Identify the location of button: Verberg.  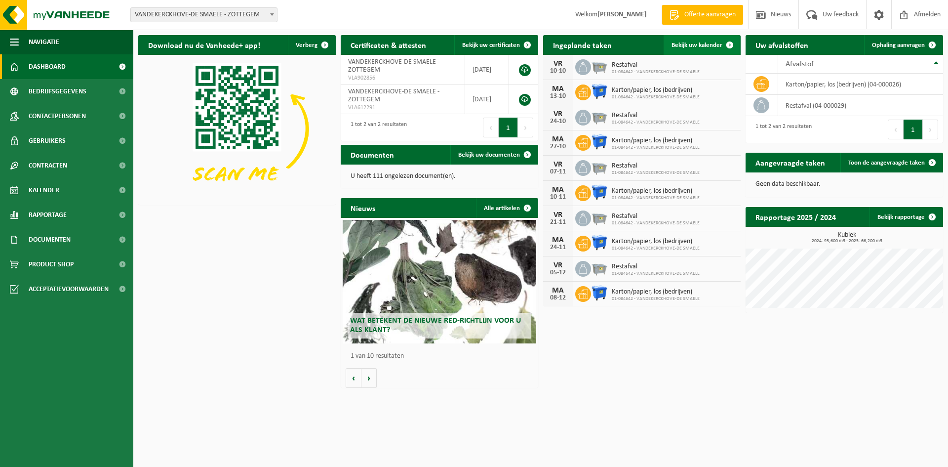
(311, 45).